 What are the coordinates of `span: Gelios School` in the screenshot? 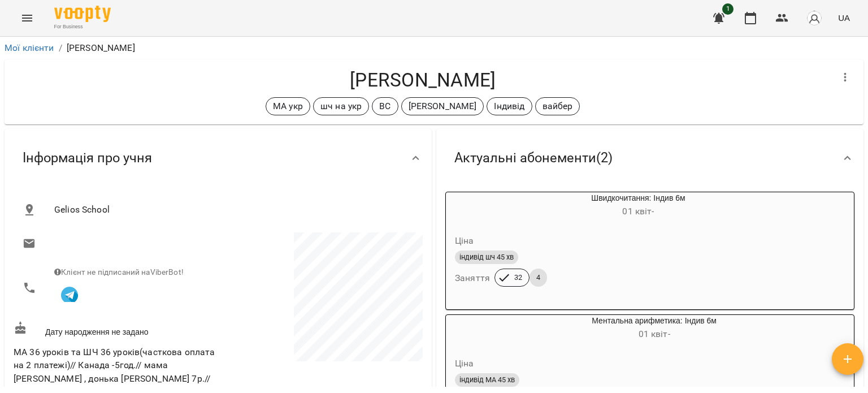 It's located at (234, 210).